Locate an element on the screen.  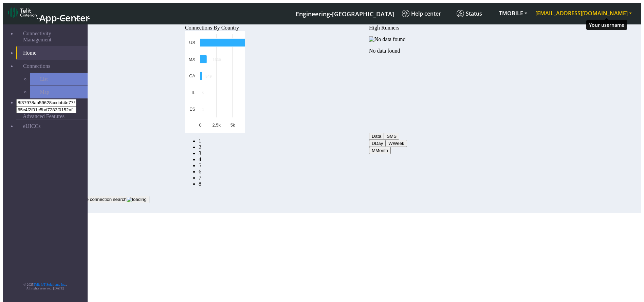
img: logo-telit-cinterion-gw-new.png is located at coordinates (22, 12).